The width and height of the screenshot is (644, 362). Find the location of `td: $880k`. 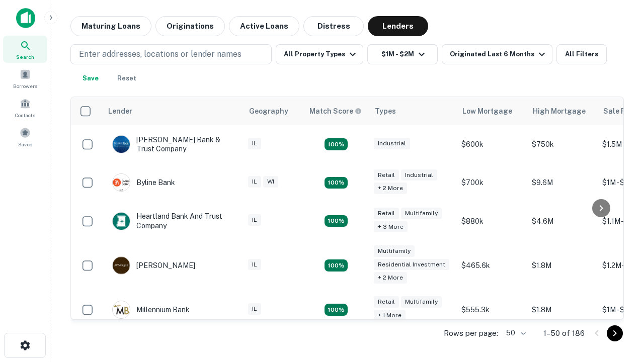

td: $880k is located at coordinates (491, 221).